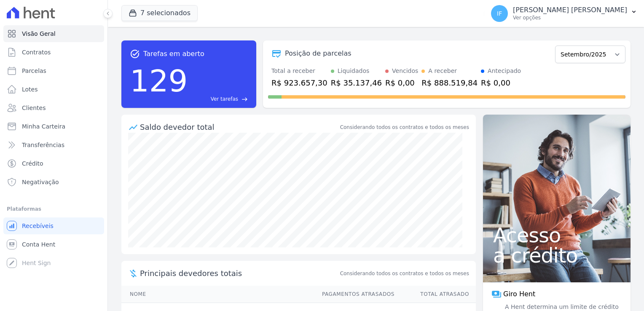 This screenshot has height=311, width=644. Describe the element at coordinates (449, 83) in the screenshot. I see `div: R$ 888.519,84` at that location.